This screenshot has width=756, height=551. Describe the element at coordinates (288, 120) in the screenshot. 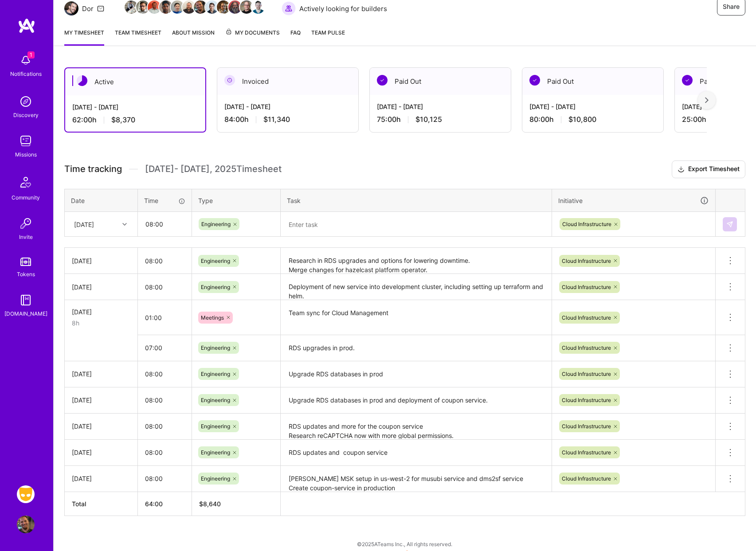

I see `div: 84:00 h` at that location.